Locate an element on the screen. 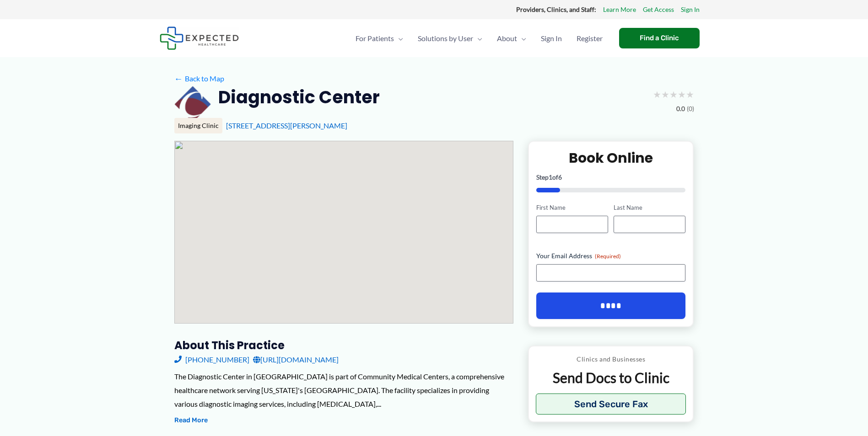  label: First Name is located at coordinates (572, 207).